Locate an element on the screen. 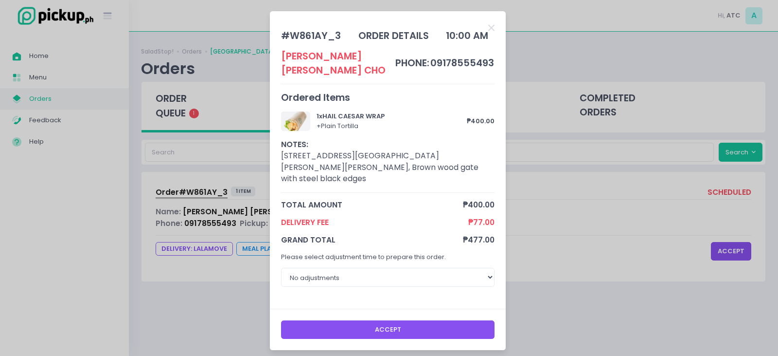 This screenshot has width=778, height=356. td: phone: is located at coordinates (412, 63).